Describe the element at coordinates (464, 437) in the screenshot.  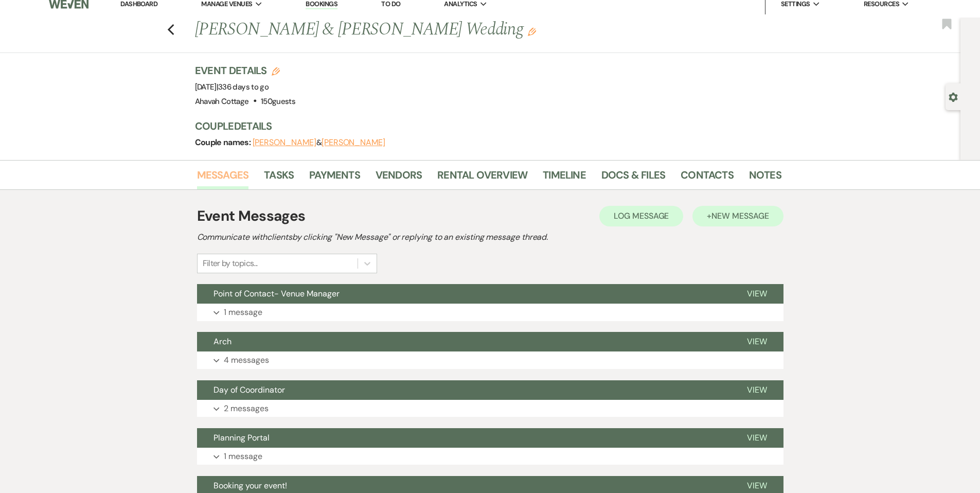
I see `button: Planning Portal` at that location.